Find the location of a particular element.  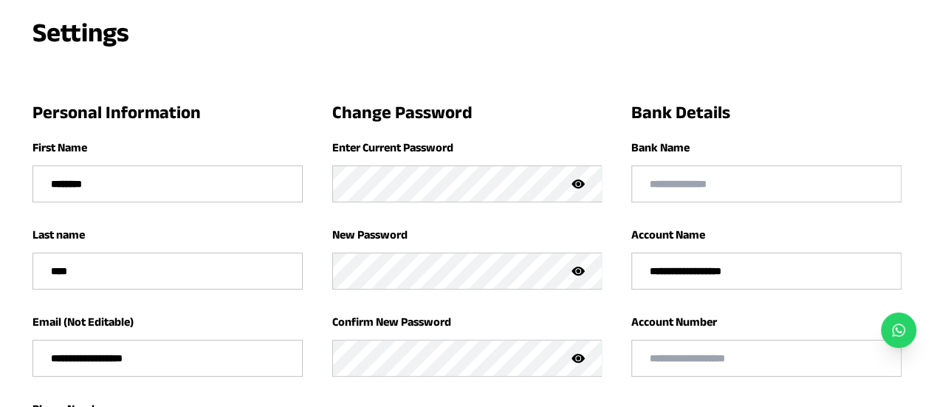

label: Account Name is located at coordinates (668, 234).